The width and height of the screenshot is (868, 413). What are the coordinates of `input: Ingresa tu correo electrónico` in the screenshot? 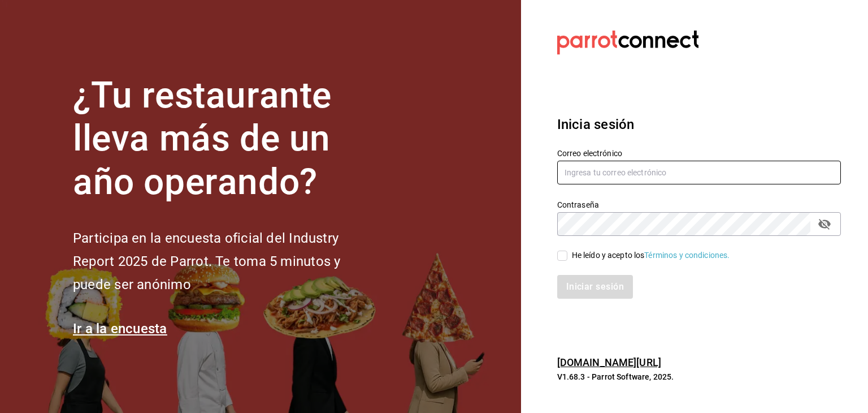 It's located at (699, 173).